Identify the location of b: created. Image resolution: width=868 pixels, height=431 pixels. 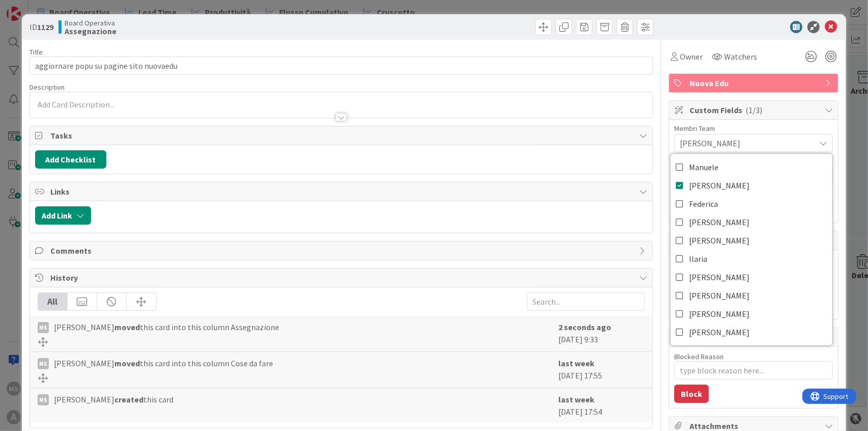
(129, 399).